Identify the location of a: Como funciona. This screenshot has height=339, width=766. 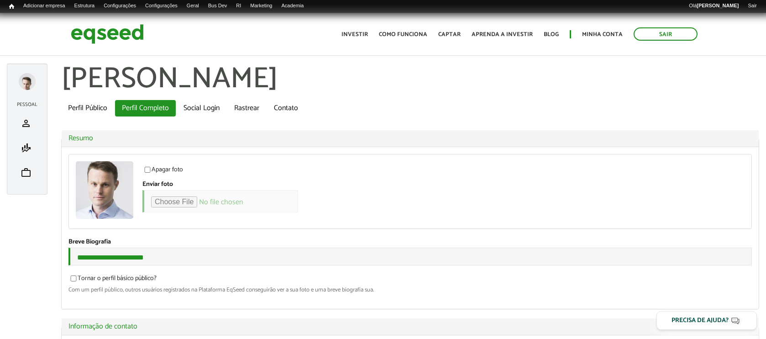
(403, 34).